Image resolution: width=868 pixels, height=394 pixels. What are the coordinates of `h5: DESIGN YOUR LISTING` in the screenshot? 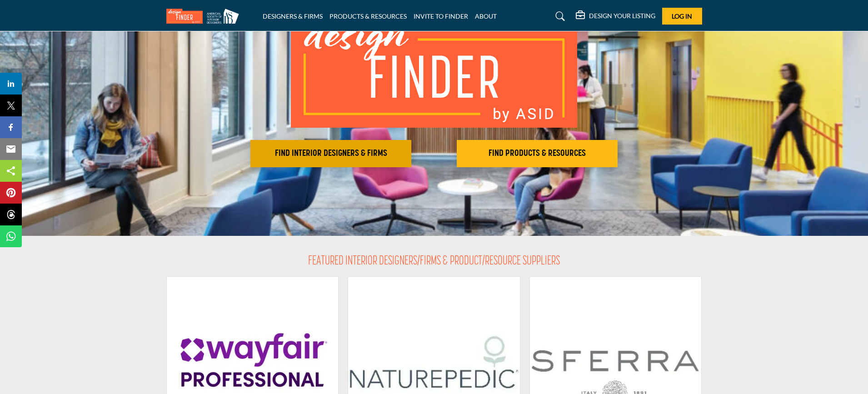 It's located at (622, 16).